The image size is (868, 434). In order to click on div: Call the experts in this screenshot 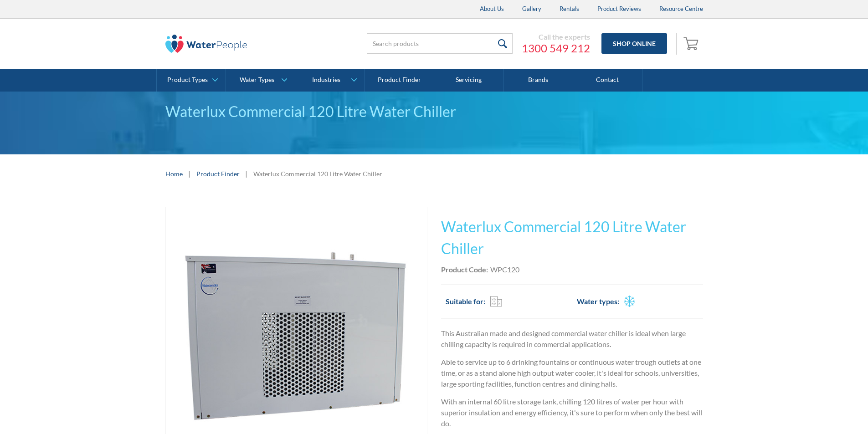, I will do `click(556, 37)`.